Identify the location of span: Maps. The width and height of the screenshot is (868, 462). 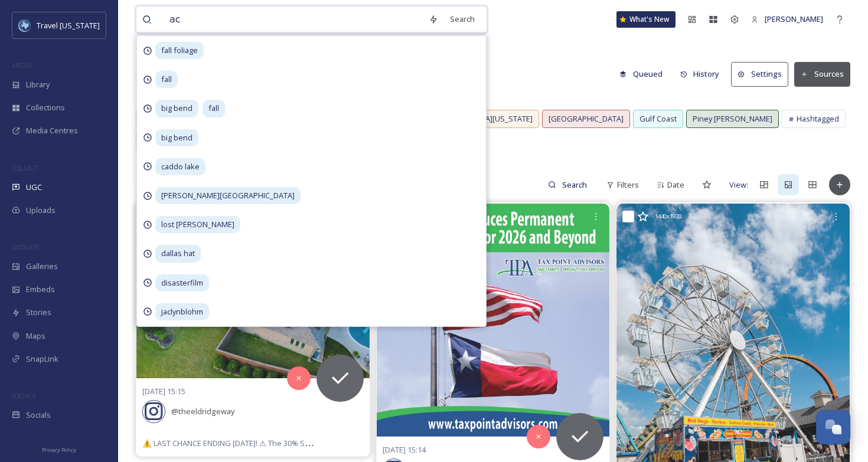
(36, 336).